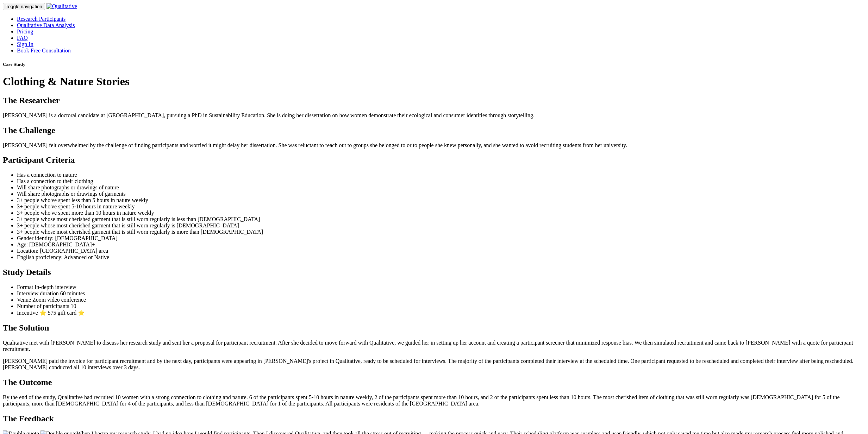 The image size is (868, 434). Describe the element at coordinates (434, 64) in the screenshot. I see `h5: Case Study` at that location.